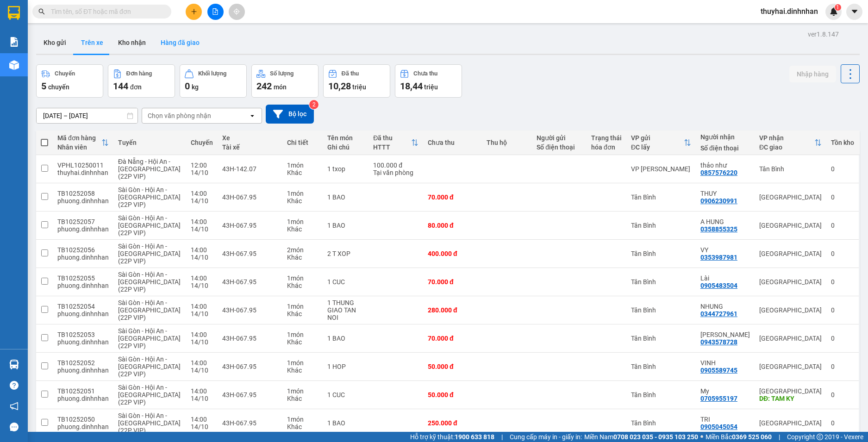  I want to click on input: Select a date range., so click(87, 116).